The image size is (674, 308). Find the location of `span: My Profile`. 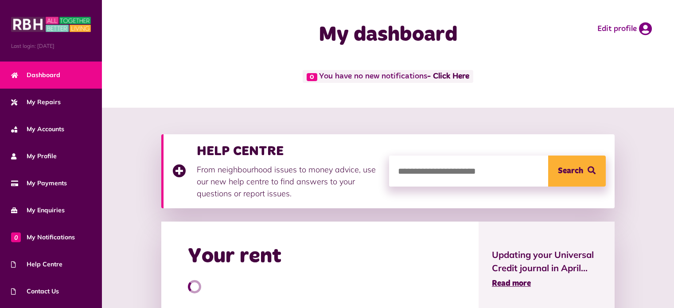

span: My Profile is located at coordinates (34, 156).